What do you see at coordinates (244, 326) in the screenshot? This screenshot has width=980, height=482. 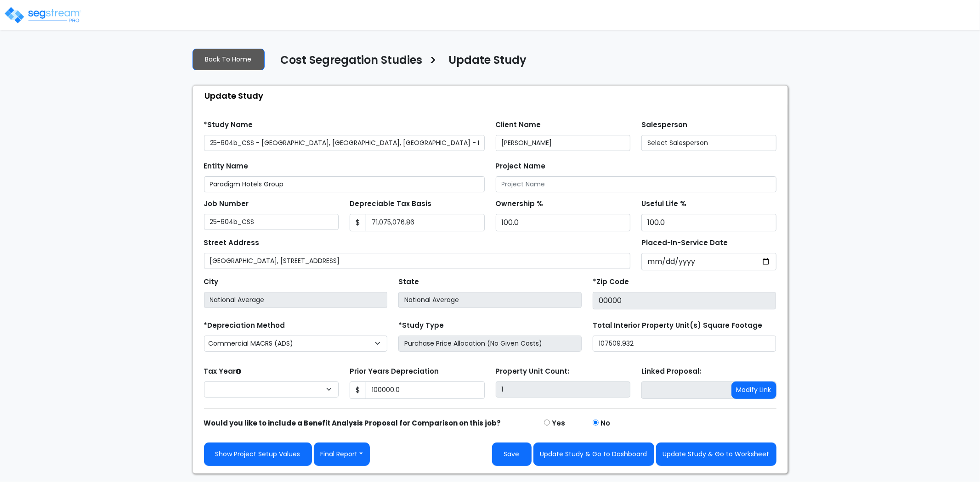 I see `label: *Depreciation Method` at bounding box center [244, 326].